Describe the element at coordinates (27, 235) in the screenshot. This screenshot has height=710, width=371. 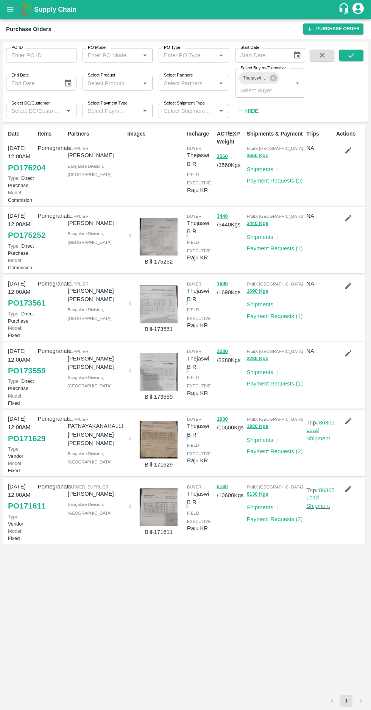
I see `a: PO175252` at that location.